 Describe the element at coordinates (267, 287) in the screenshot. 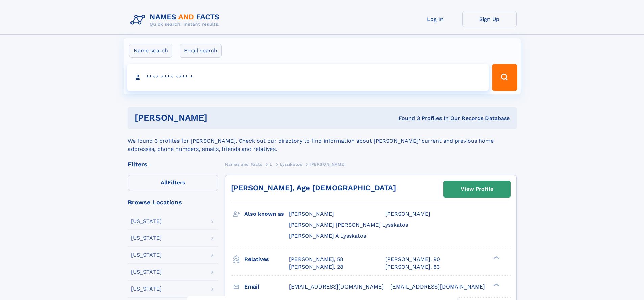

I see `h3: Email` at that location.